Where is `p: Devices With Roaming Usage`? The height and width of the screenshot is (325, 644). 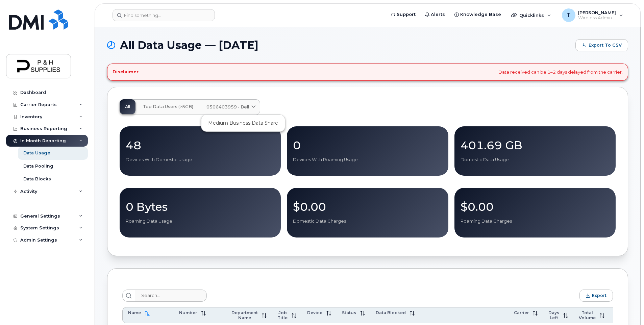 p: Devices With Roaming Usage is located at coordinates (368, 160).